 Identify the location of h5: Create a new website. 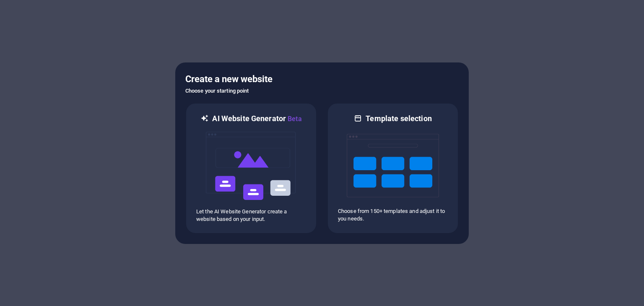
(322, 79).